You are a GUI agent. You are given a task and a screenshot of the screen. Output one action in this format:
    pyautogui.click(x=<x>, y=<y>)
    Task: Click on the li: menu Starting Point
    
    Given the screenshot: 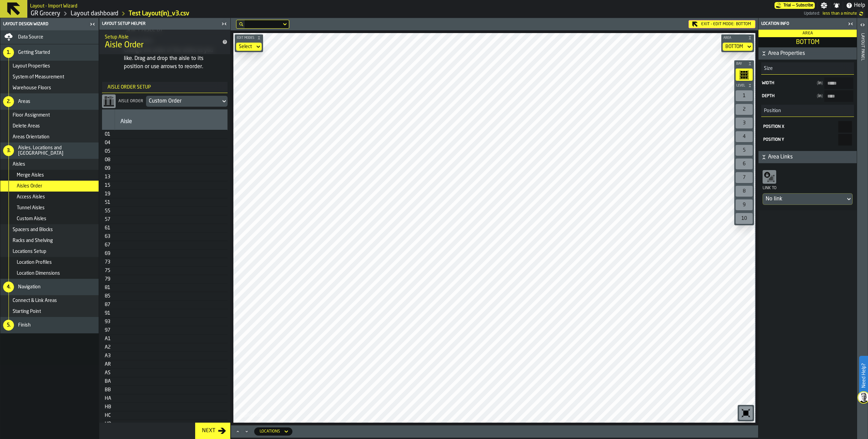 What is the action you would take?
    pyautogui.click(x=49, y=312)
    